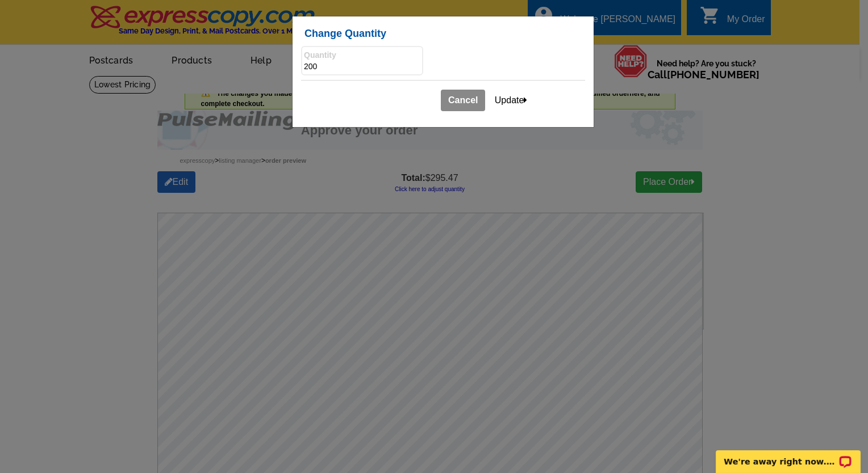 The image size is (868, 473). Describe the element at coordinates (511, 101) in the screenshot. I see `button: Update` at that location.